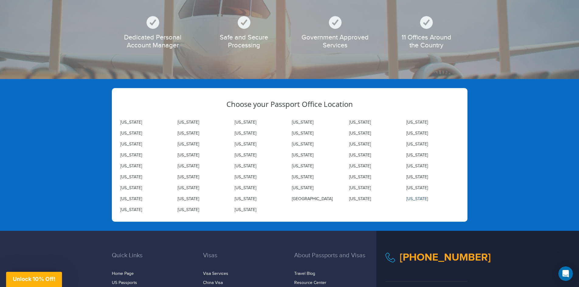 The width and height of the screenshot is (579, 287). Describe the element at coordinates (215, 274) in the screenshot. I see `a: Visa Services` at that location.